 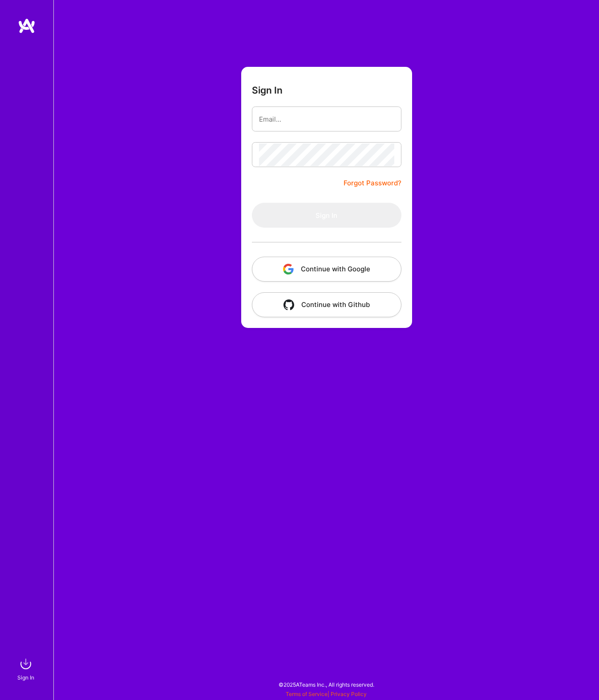 I want to click on button: Continue with Github, so click(x=327, y=305).